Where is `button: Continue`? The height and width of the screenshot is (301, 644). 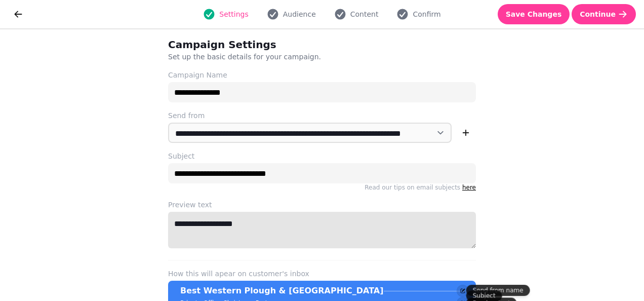
button: Continue is located at coordinates (603, 14).